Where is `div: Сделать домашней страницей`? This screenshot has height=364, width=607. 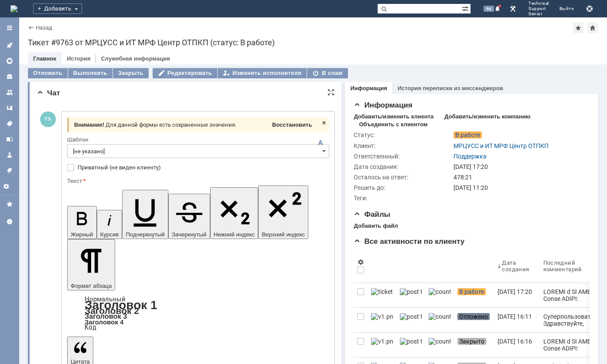
div: Сделать домашней страницей is located at coordinates (592, 28).